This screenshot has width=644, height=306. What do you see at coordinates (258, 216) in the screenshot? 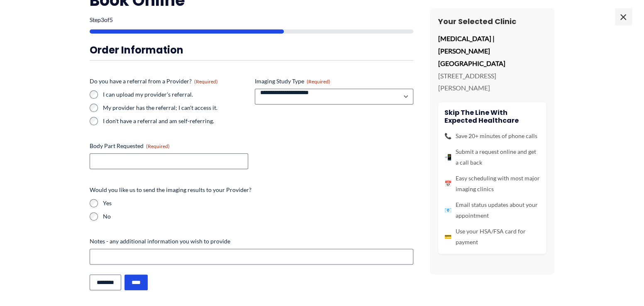
I see `label: No` at bounding box center [258, 216].